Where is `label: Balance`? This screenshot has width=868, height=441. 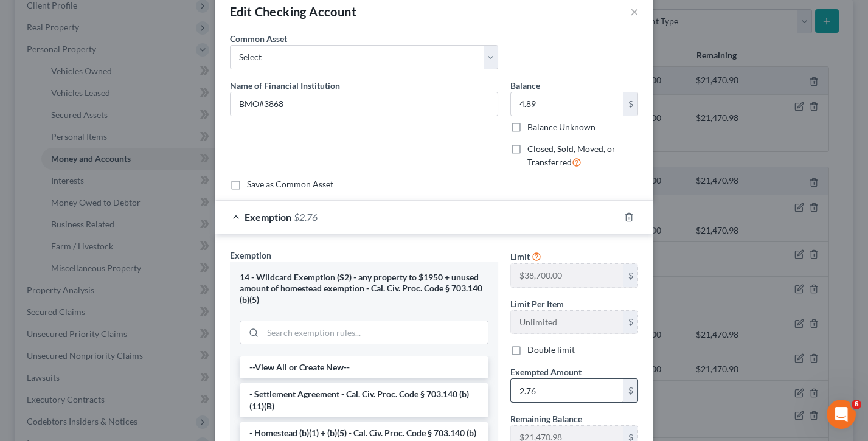
label: Balance is located at coordinates (525, 85).